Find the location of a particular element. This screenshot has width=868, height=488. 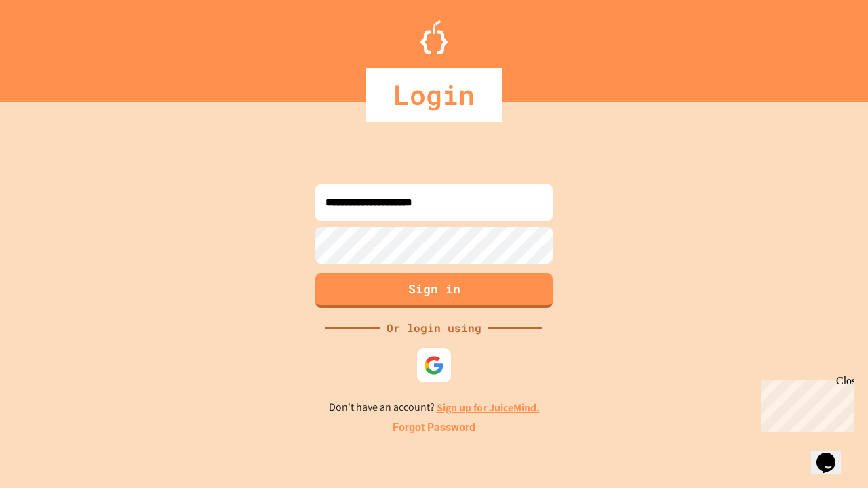

div: Chat with us now!Close is located at coordinates (49, 45).